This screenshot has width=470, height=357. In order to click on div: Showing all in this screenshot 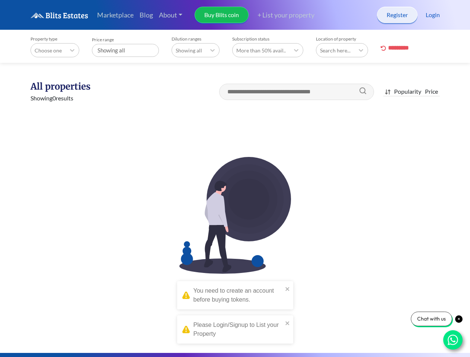, I will do `click(125, 50)`.